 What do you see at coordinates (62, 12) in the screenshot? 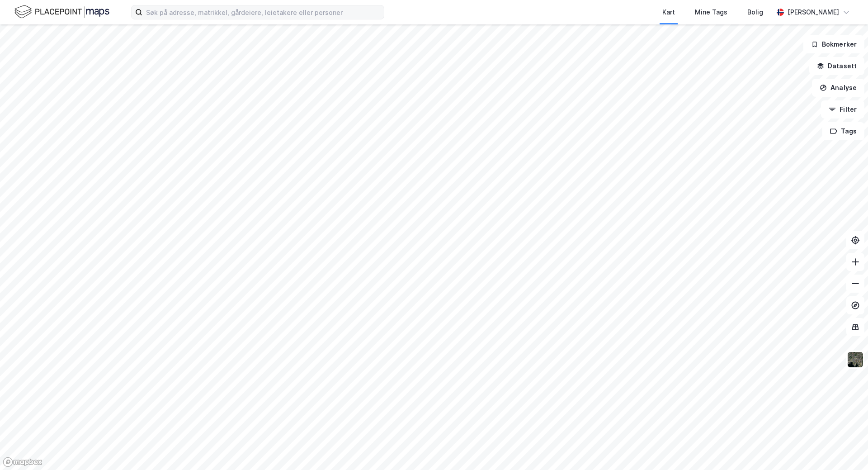
I see `img: logo.f888ab2527a4732fd821a326f86c7f29.svg` at bounding box center [62, 12].